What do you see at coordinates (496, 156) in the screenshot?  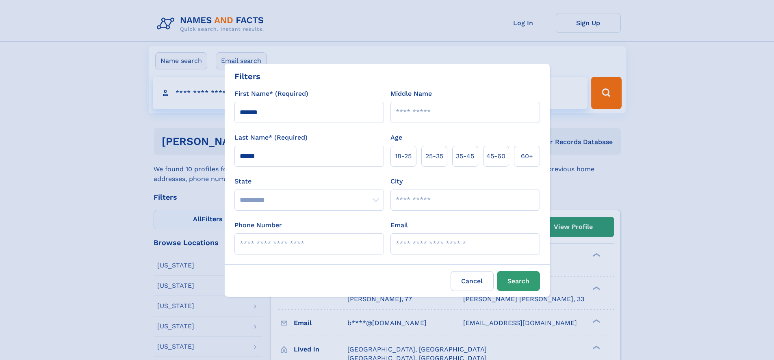 I see `span: 45‑60` at bounding box center [496, 156].